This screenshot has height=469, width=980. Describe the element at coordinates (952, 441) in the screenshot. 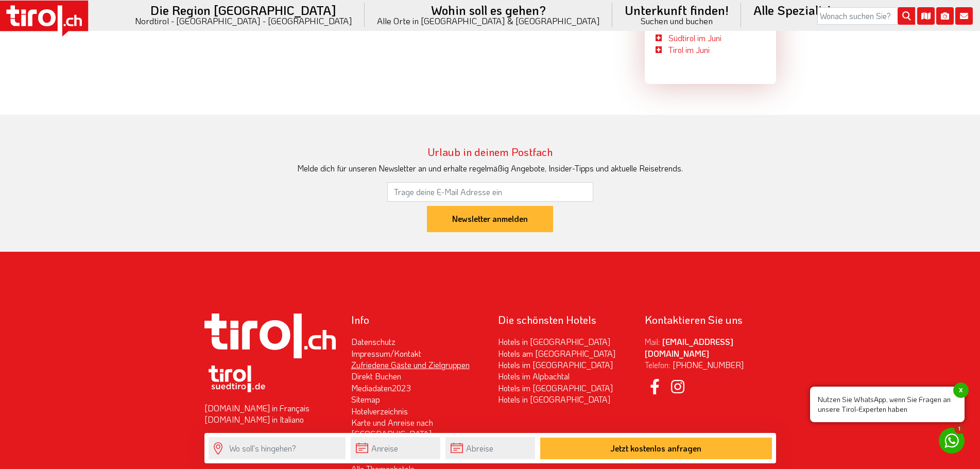

I see `a: 1 Nutzen Sie WhatsApp, wenn Sie Fragen an unsere Tirol-Experten habenx` at that location.